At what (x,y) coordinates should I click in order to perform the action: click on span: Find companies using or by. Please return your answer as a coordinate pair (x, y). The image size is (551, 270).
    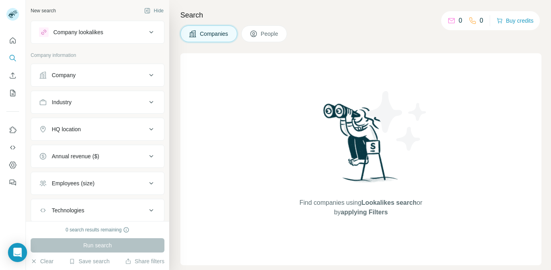
    Looking at the image, I should click on (361, 208).